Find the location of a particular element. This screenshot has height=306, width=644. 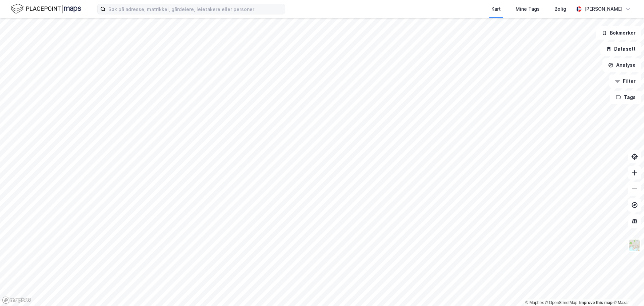

div: Kart is located at coordinates (496, 9).